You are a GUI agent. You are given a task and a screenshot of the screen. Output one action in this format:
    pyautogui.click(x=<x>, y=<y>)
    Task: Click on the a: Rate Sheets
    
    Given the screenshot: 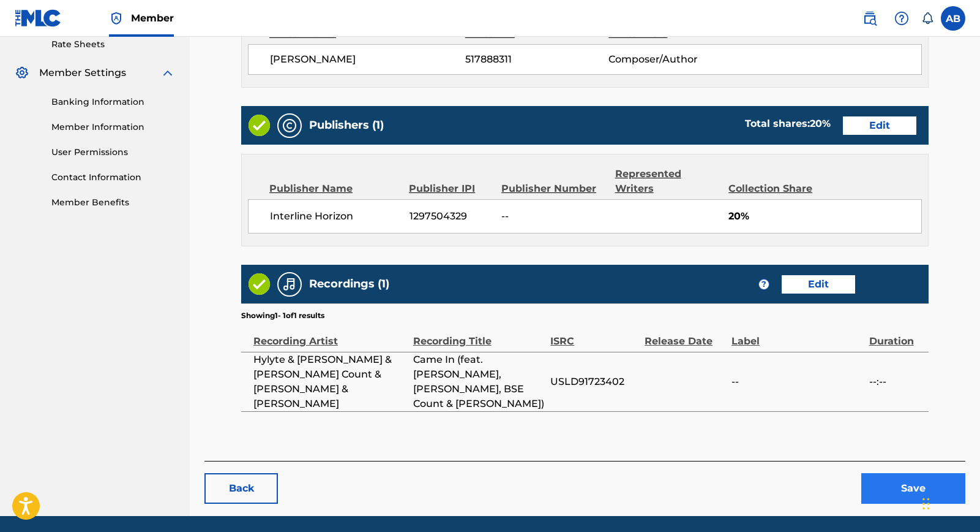 What is the action you would take?
    pyautogui.click(x=113, y=44)
    